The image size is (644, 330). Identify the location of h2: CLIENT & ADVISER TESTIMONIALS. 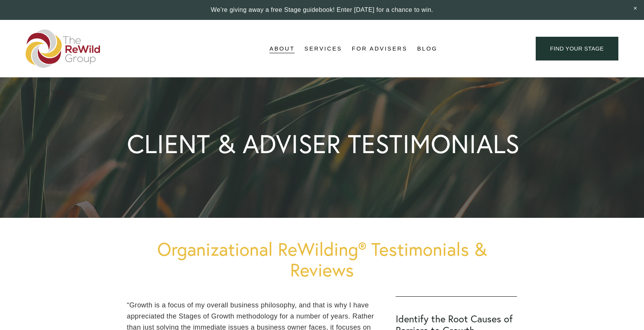
(323, 144).